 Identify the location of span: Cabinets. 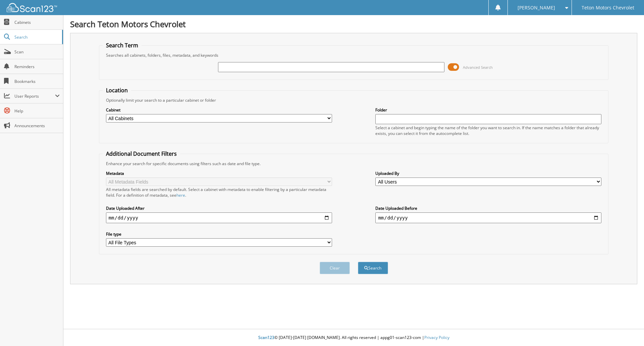
(37, 22).